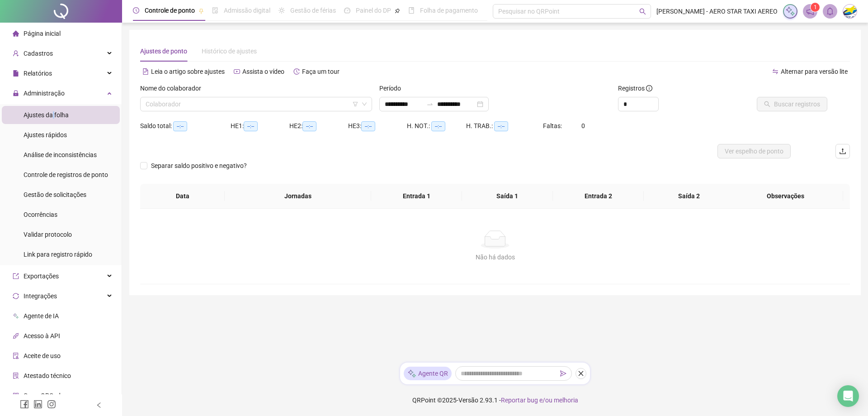 The image size is (868, 416). I want to click on footer: QRPoint © 2025 - 2.93.1 -, so click(495, 400).